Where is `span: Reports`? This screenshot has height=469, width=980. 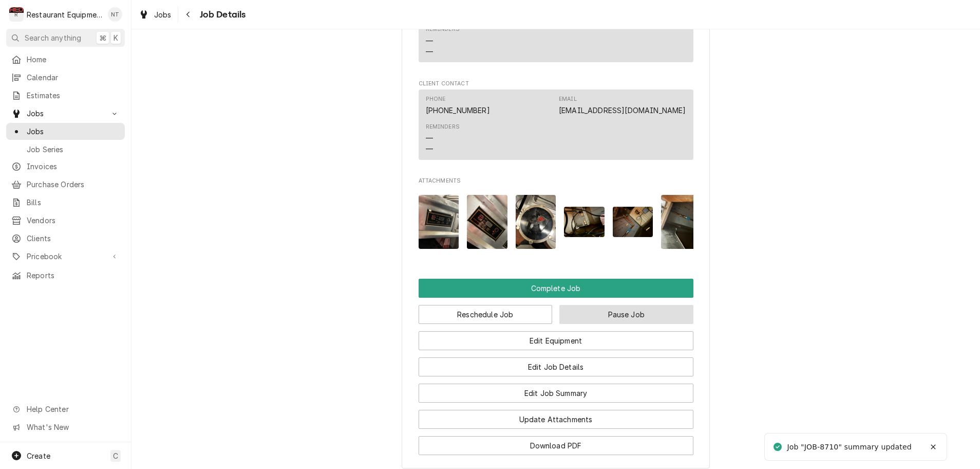
span: Reports is located at coordinates (73, 275).